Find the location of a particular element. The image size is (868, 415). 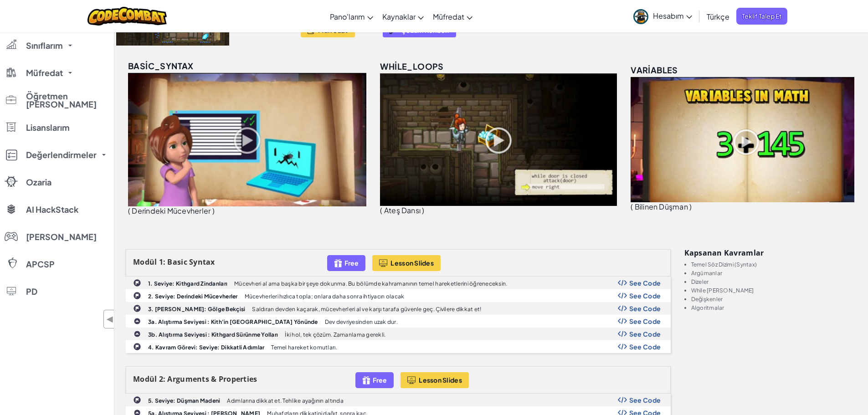

li: Algoritmalar is located at coordinates (774, 308).